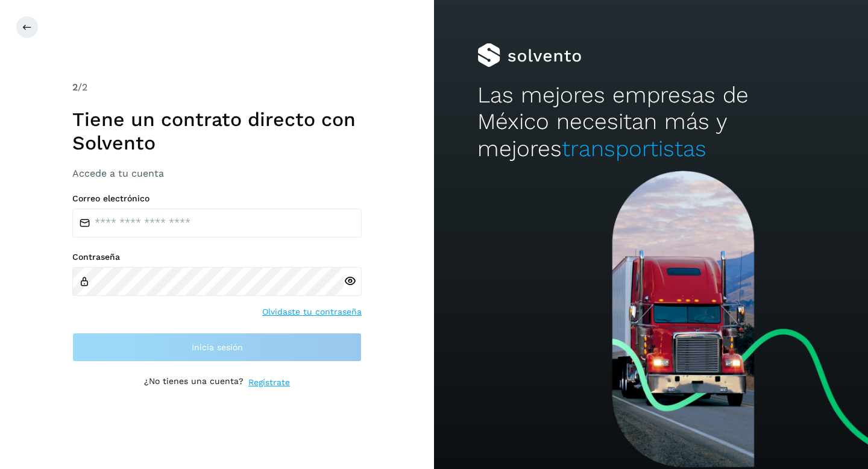  Describe the element at coordinates (312, 312) in the screenshot. I see `a: Olvidaste tu contraseña` at that location.